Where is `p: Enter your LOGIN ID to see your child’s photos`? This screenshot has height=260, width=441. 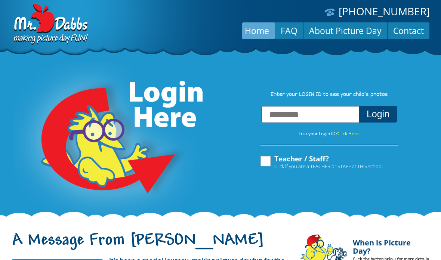
p: Enter your LOGIN ID to see your child’s photos is located at coordinates (329, 95).